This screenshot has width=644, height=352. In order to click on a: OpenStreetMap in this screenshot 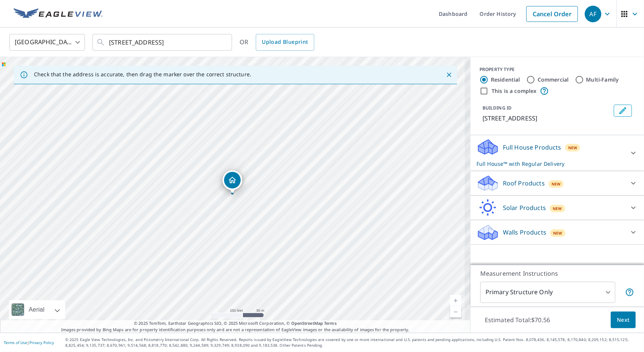, I will do `click(307, 323)`.